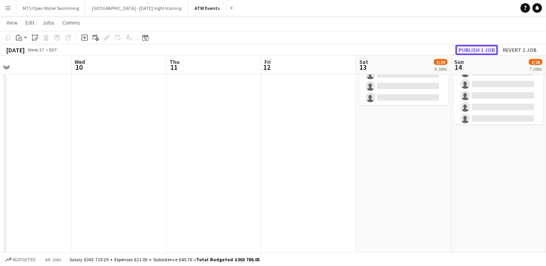 The width and height of the screenshot is (546, 266). Describe the element at coordinates (80, 62) in the screenshot. I see `span: Wed` at that location.